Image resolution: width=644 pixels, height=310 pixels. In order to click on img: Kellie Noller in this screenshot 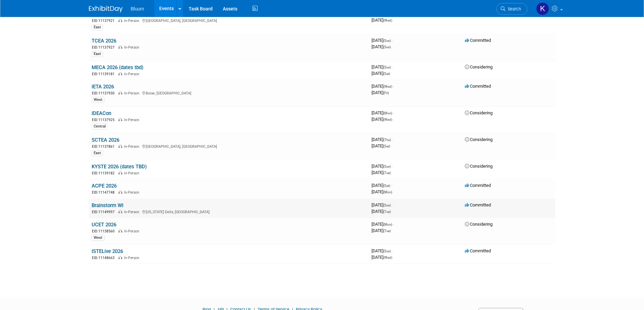, I will do `click(543, 9)`.